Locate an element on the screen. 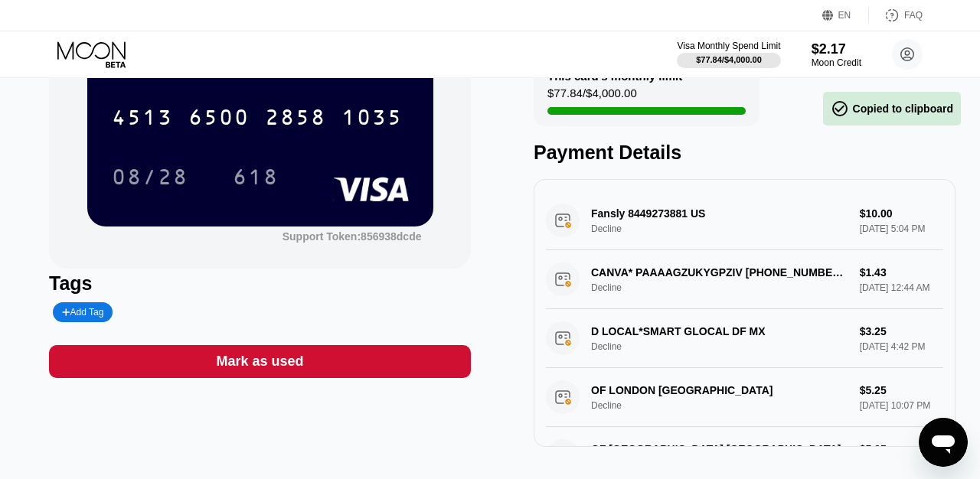 This screenshot has height=479, width=980. div: $2.17Moon Credit is located at coordinates (836, 55).